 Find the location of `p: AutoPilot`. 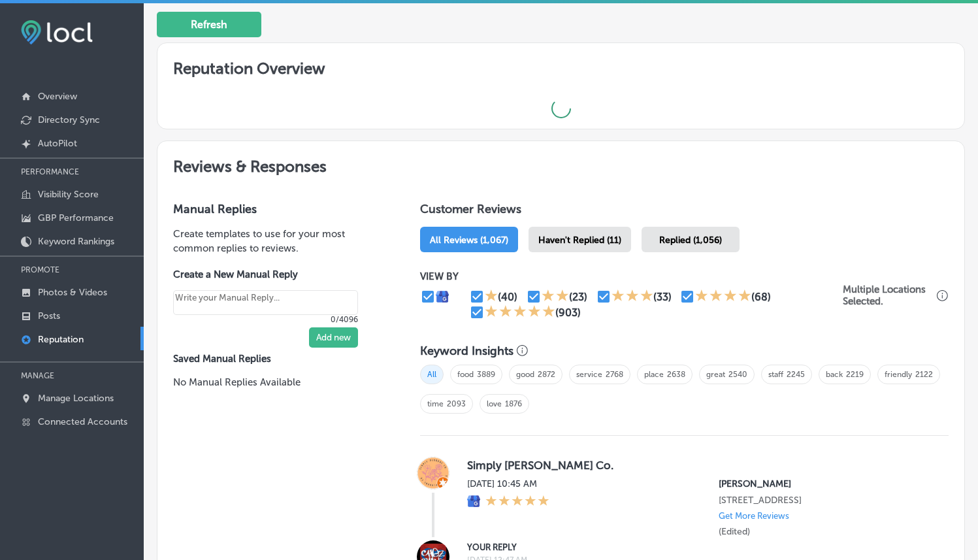

p: AutoPilot is located at coordinates (57, 143).